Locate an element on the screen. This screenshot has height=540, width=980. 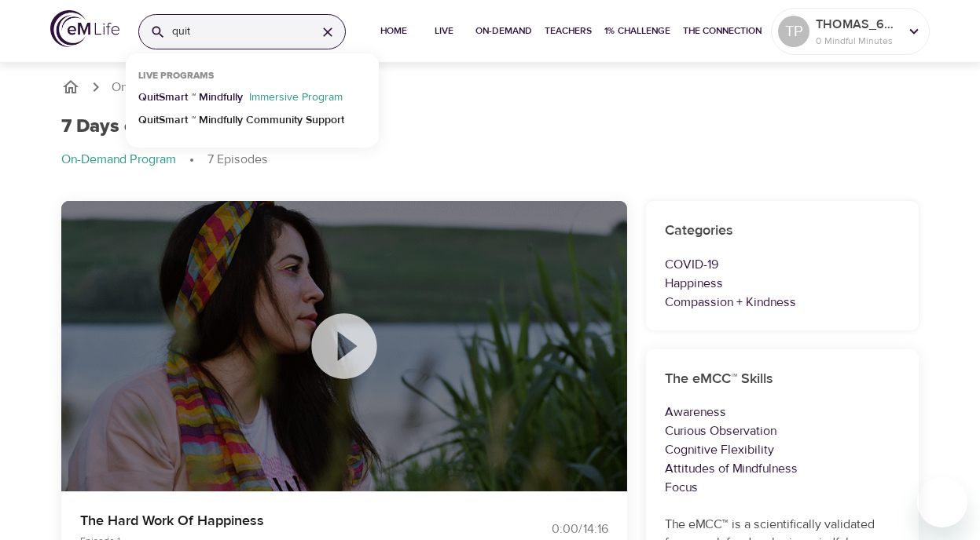
p: Focus is located at coordinates (783, 487).